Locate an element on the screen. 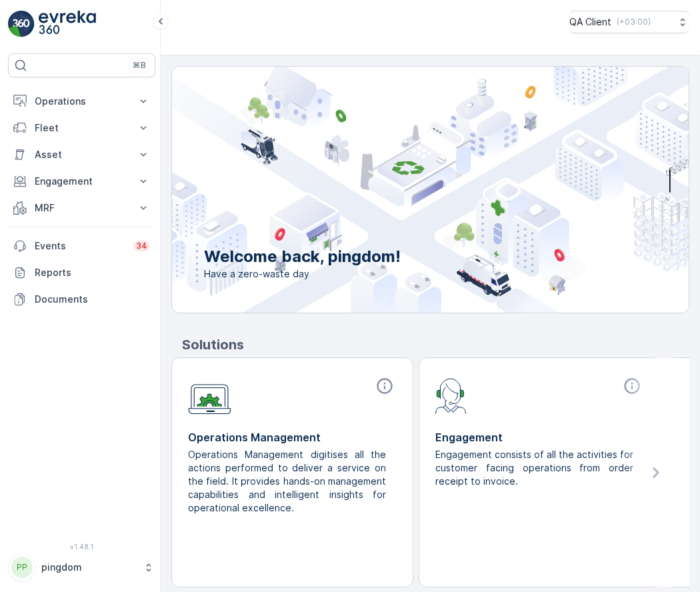 The height and width of the screenshot is (592, 700). a: Events34 is located at coordinates (81, 246).